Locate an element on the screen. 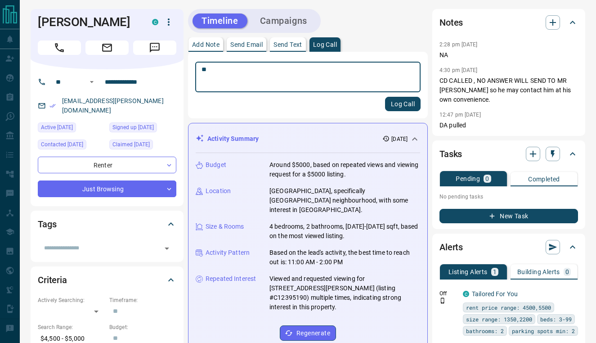  span: size range: 1350,2200 is located at coordinates (499, 319).